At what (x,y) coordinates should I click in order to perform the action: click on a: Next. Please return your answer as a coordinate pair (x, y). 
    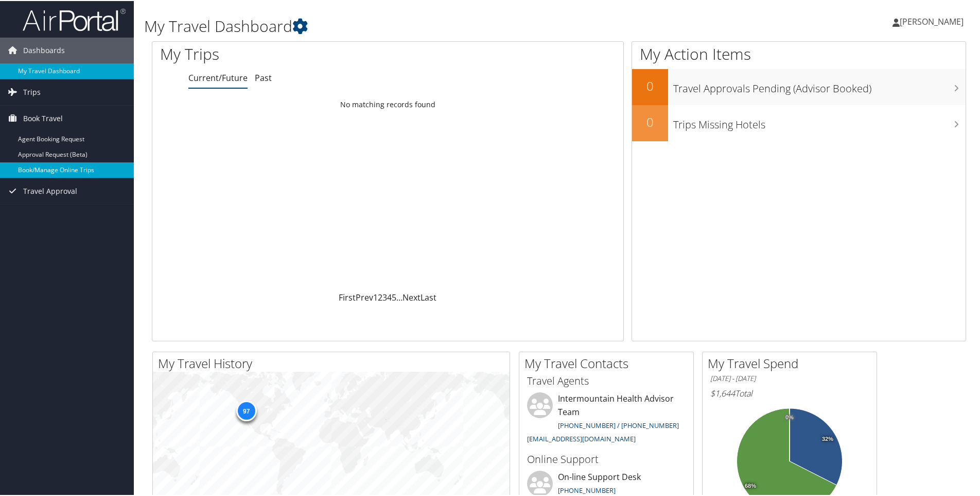
    Looking at the image, I should click on (411, 296).